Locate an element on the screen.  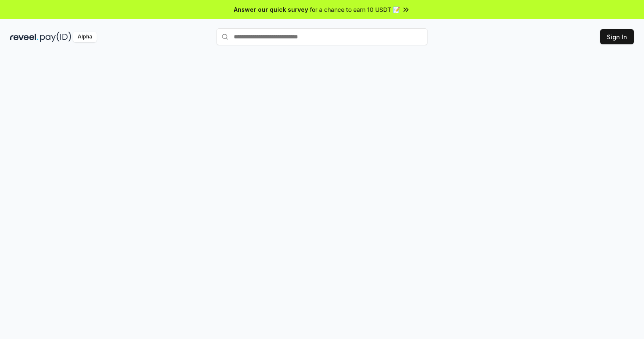
div: Alpha is located at coordinates (85, 37).